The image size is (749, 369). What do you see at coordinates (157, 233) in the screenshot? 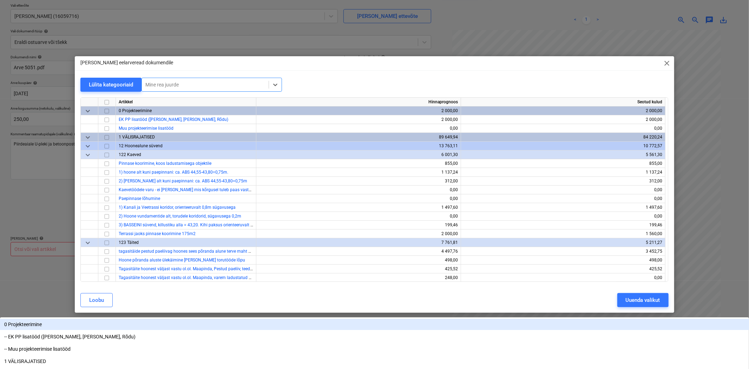
I see `a: Terrassi jaoks pinnase koorimine 175m2` at bounding box center [157, 233].